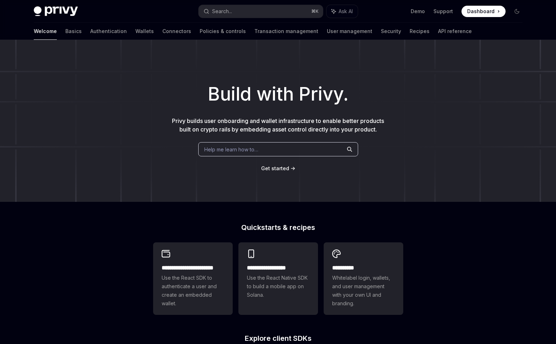 The image size is (556, 344). Describe the element at coordinates (342, 11) in the screenshot. I see `button: Ask AI` at that location.